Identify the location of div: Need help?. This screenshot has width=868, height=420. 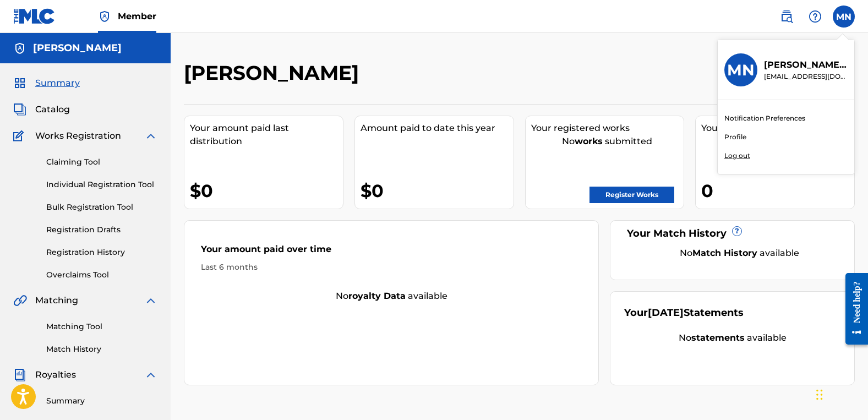
(19, 37).